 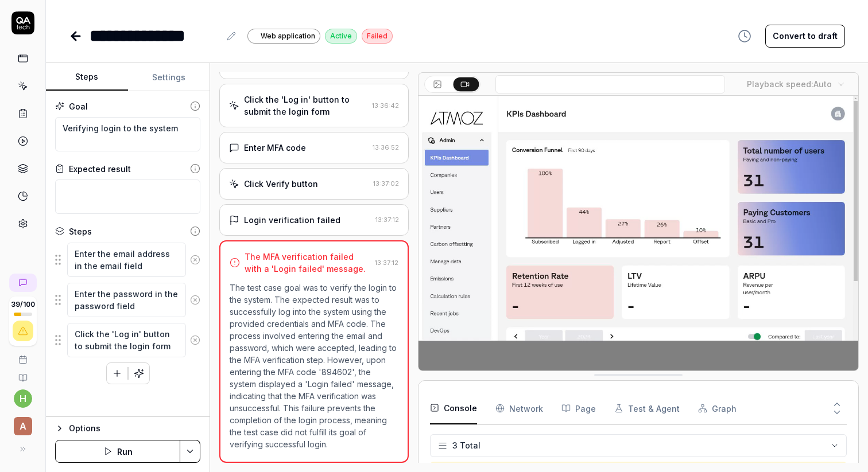 What do you see at coordinates (284, 36) in the screenshot?
I see `a: Web application` at bounding box center [284, 36].